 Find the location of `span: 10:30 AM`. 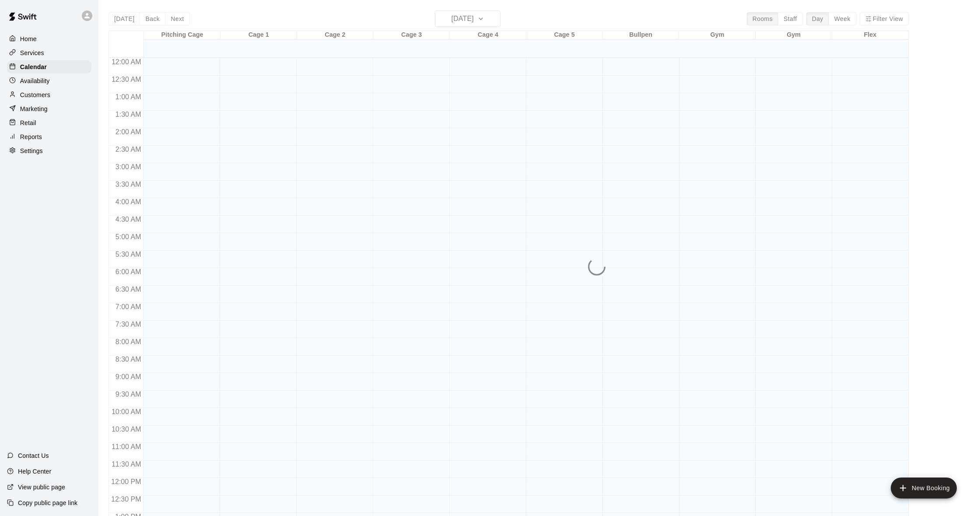

span: 10:30 AM is located at coordinates (126, 428).